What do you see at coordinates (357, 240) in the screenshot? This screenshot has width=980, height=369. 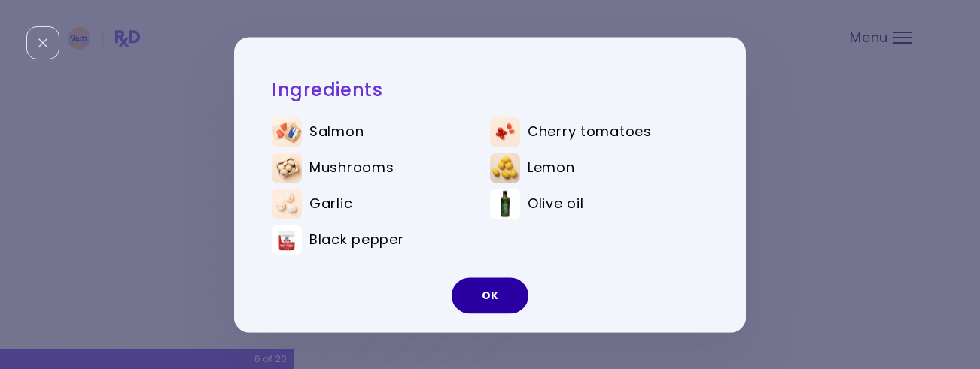 I see `span: Black pepper` at bounding box center [357, 240].